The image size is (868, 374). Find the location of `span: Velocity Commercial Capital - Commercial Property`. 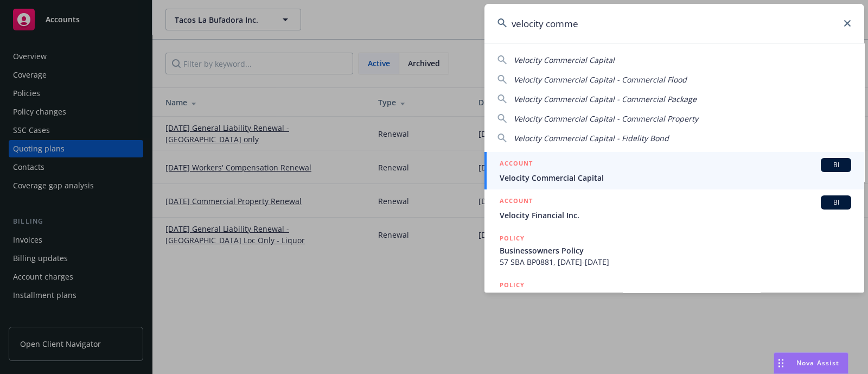

span: Velocity Commercial Capital - Commercial Property is located at coordinates (606, 119).